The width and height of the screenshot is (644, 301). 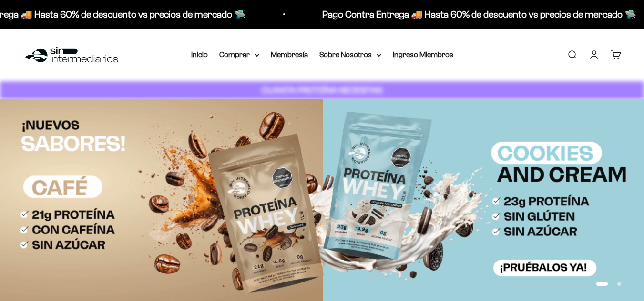 I want to click on summary: Sobre Nosotros, so click(x=350, y=55).